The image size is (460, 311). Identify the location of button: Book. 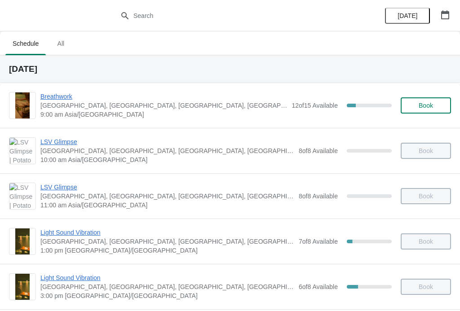
(425, 105).